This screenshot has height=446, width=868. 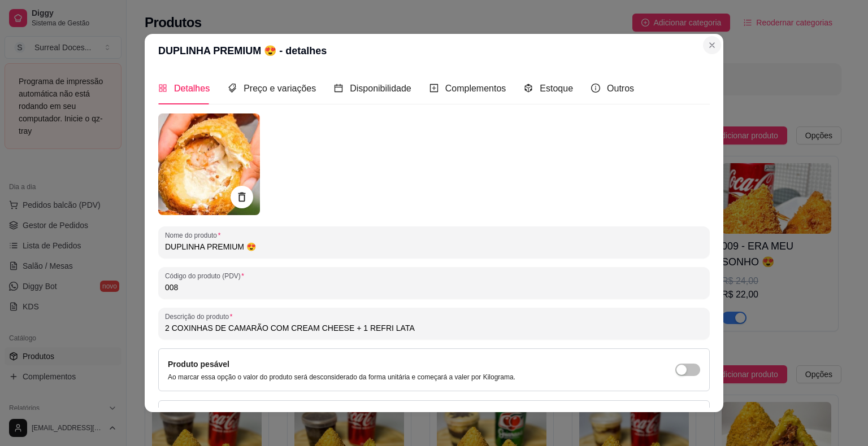 What do you see at coordinates (620, 88) in the screenshot?
I see `span: Outros` at bounding box center [620, 88].